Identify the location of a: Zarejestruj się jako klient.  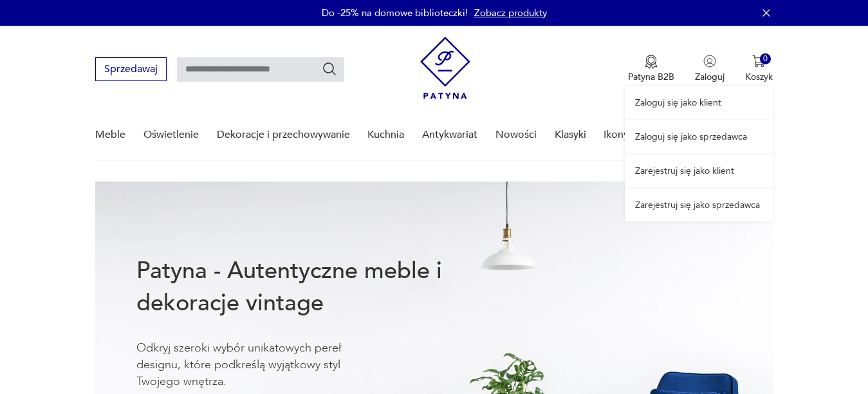
(699, 171).